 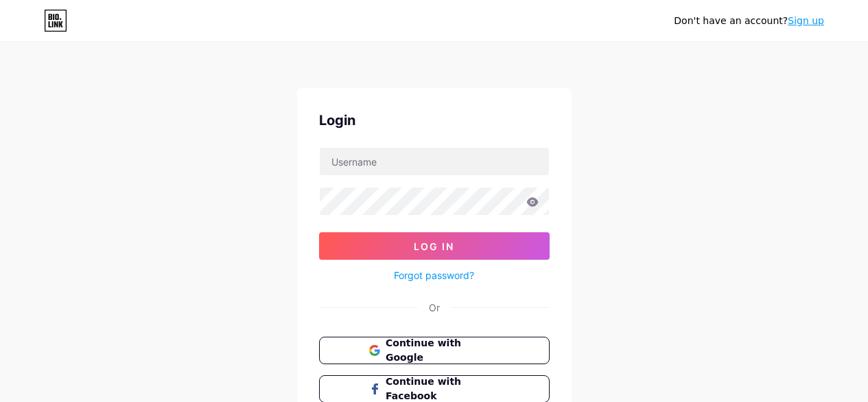 I want to click on div: Login, so click(x=434, y=120).